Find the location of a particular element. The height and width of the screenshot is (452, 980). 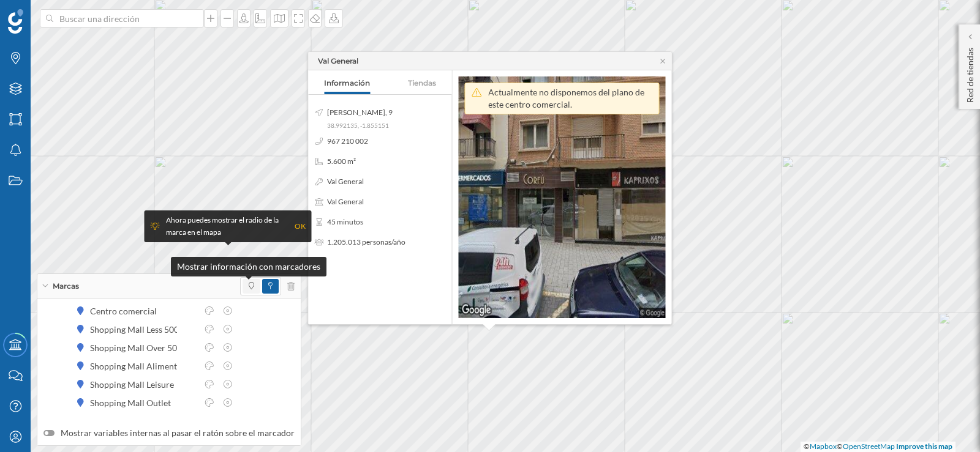

a: Información is located at coordinates (346, 84).